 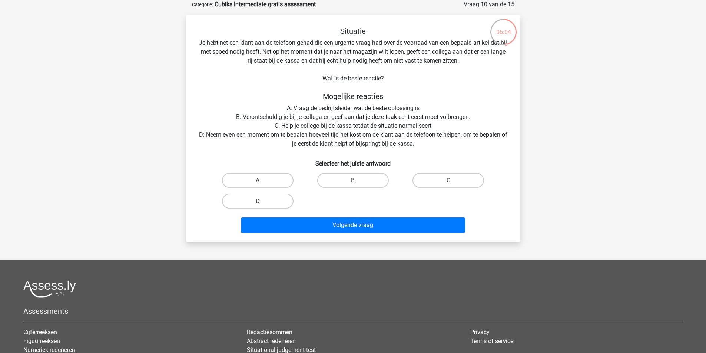 I want to click on strong: Cubiks Intermediate gratis assessment, so click(x=265, y=4).